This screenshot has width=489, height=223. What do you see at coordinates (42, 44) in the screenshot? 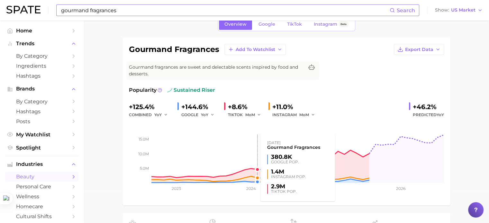
I see `button: Trends` at bounding box center [42, 44].